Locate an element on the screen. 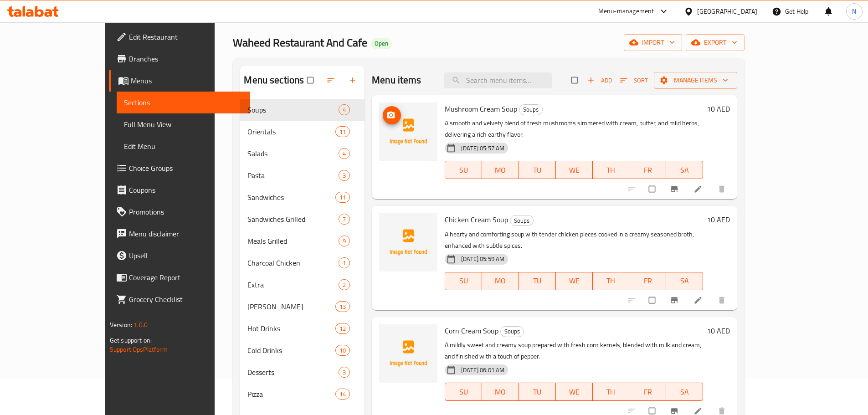 Image resolution: width=868 pixels, height=415 pixels. div: Hot Drinks12 is located at coordinates (302, 329).